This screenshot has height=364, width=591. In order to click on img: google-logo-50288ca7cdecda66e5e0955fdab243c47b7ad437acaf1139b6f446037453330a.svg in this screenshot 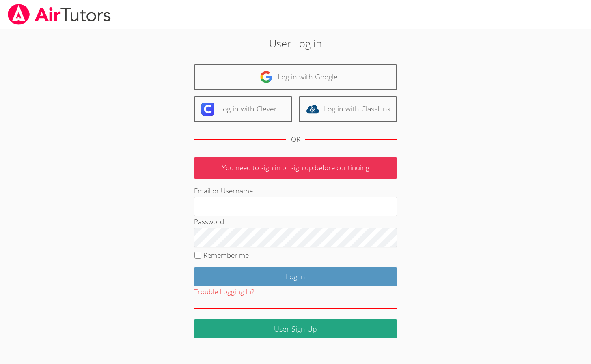, I will do `click(266, 77)`.